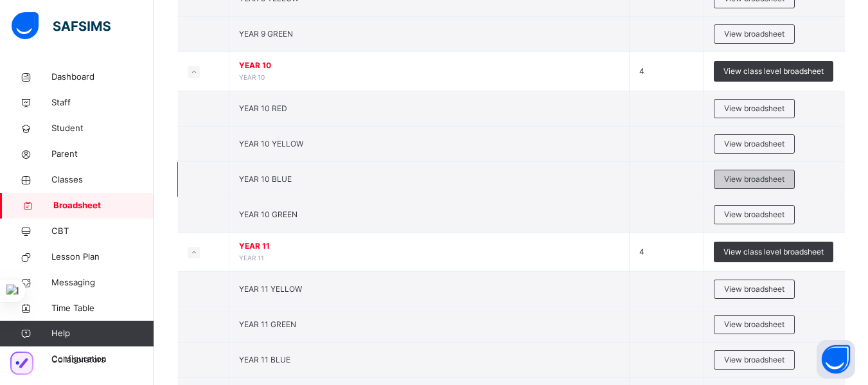 The image size is (868, 385). What do you see at coordinates (103, 309) in the screenshot?
I see `span: Time Table` at bounding box center [103, 309].